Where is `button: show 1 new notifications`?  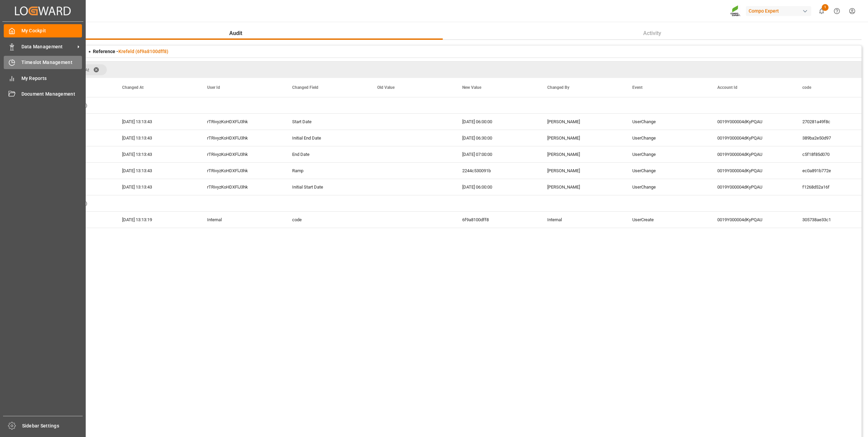
button: show 1 new notifications is located at coordinates (821, 11).